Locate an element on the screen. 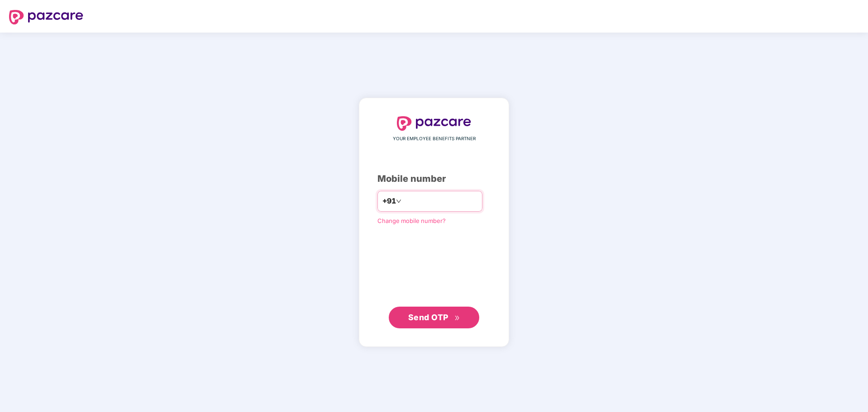 This screenshot has width=868, height=412. span: YOUR EMPLOYEE BENEFITS PARTNER is located at coordinates (434, 139).